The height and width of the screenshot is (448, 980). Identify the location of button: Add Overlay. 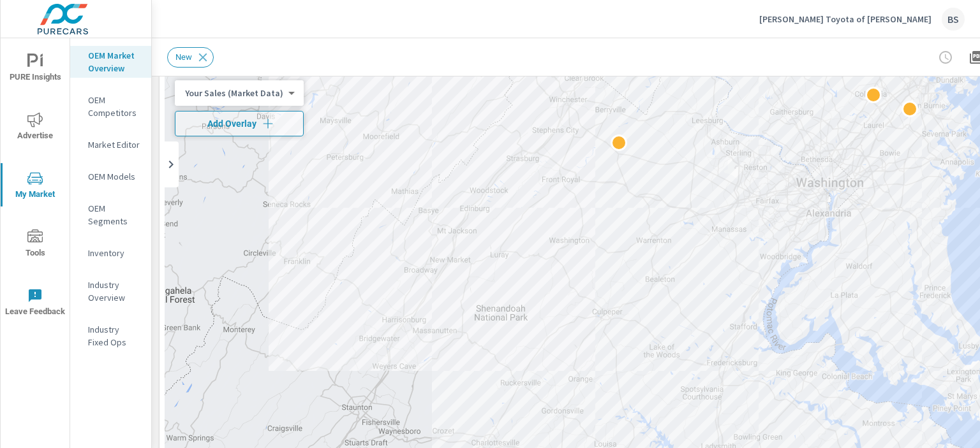
(239, 123).